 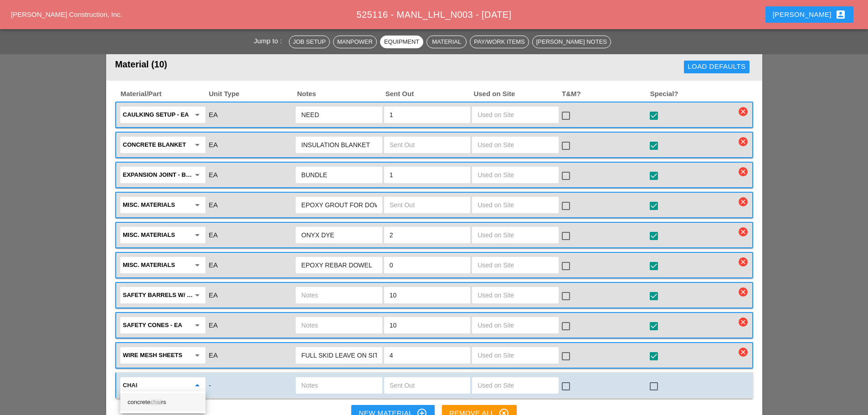 I want to click on button: Load Defaults, so click(x=717, y=67).